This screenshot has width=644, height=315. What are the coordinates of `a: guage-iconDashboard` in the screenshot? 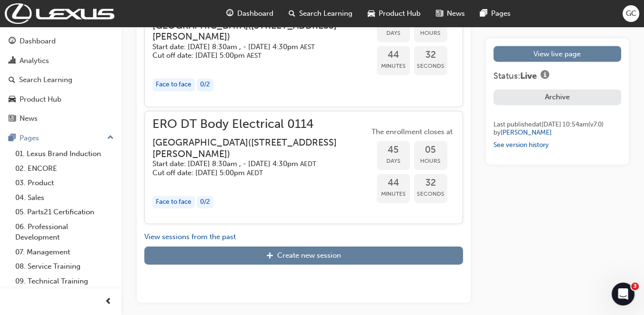 It's located at (249, 13).